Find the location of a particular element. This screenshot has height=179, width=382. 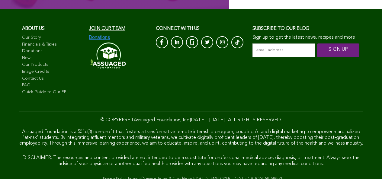

span: Assuaged Foundation is a 501c(3) non-profit that fosters a transformative remote internship progr... is located at coordinates (191, 138).